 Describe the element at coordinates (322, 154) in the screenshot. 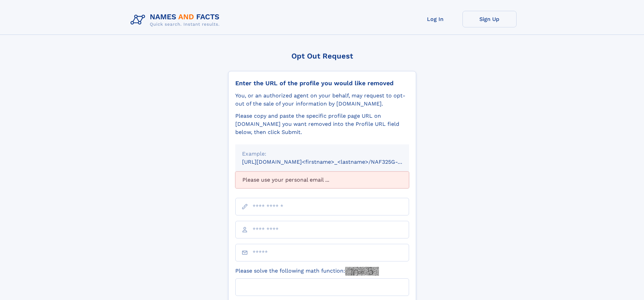

I see `div: Example:` at that location.